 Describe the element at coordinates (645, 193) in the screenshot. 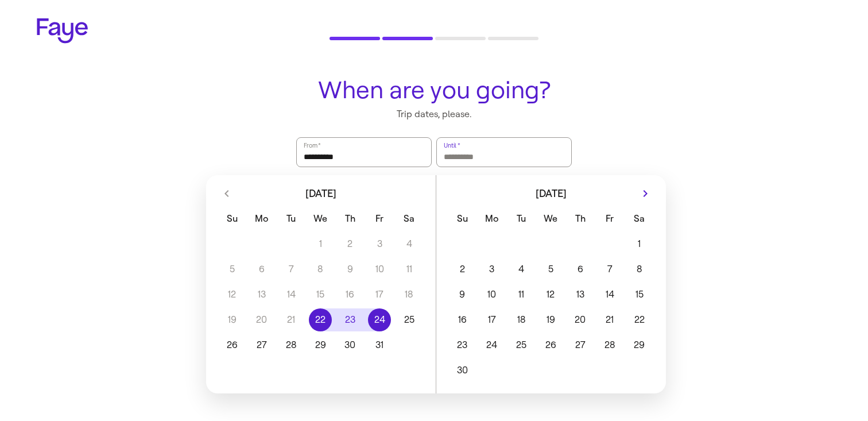

I see `button: Next month` at that location.